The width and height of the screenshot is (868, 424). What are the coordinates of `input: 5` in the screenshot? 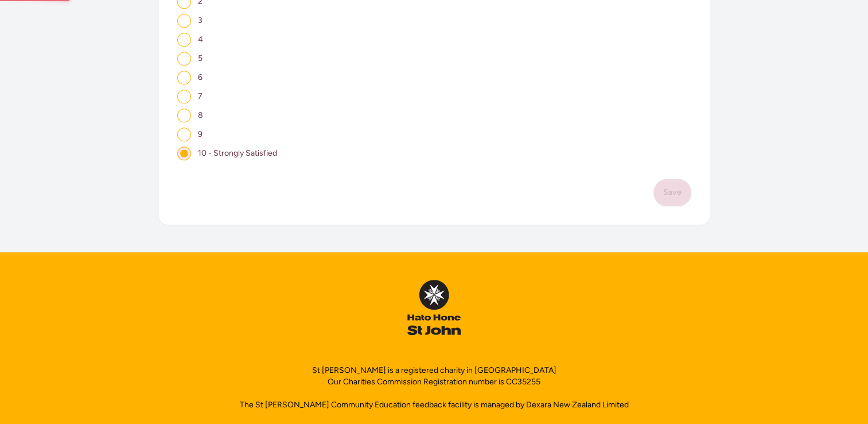 It's located at (185, 59).